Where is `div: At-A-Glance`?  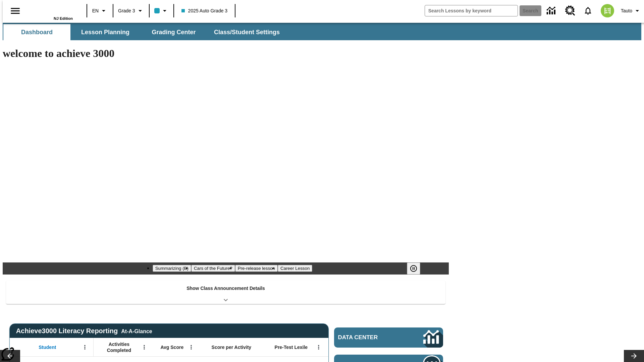
div: At-A-Glance is located at coordinates (137, 331).